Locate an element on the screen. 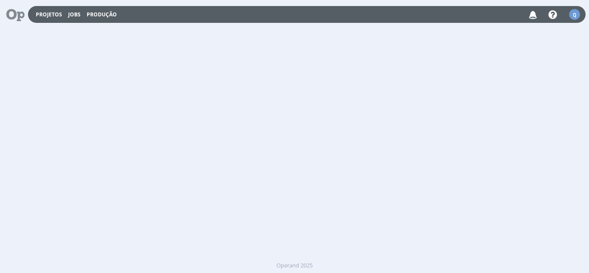 The image size is (589, 273). a: Projetos is located at coordinates (49, 14).